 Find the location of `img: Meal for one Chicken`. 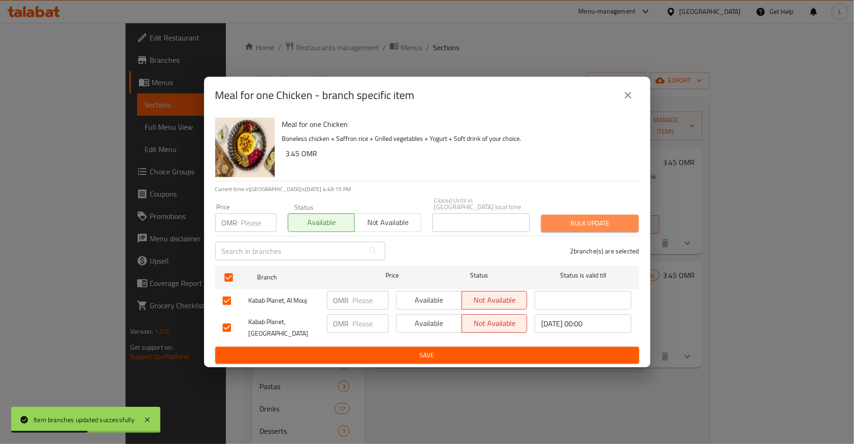

img: Meal for one Chicken is located at coordinates (245, 147).